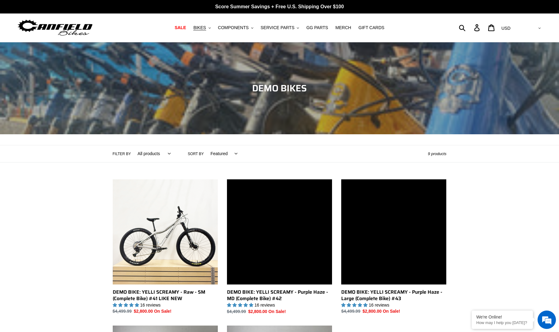  Describe the element at coordinates (196, 154) in the screenshot. I see `label: Sort by` at that location.